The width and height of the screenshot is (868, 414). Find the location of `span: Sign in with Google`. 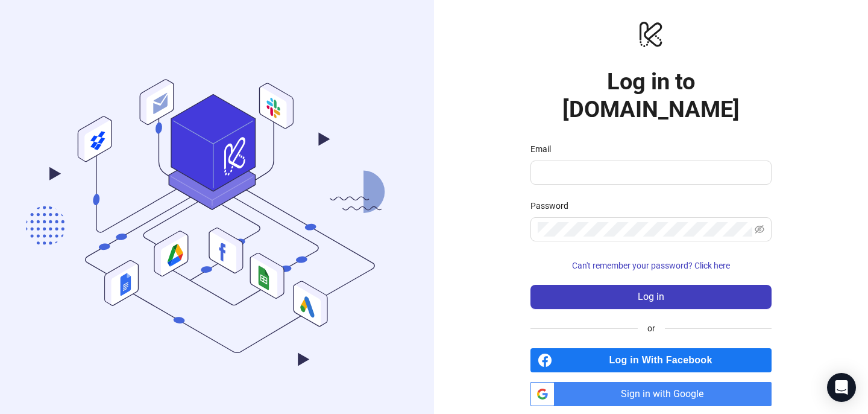

span: Sign in with Google is located at coordinates (666, 394).